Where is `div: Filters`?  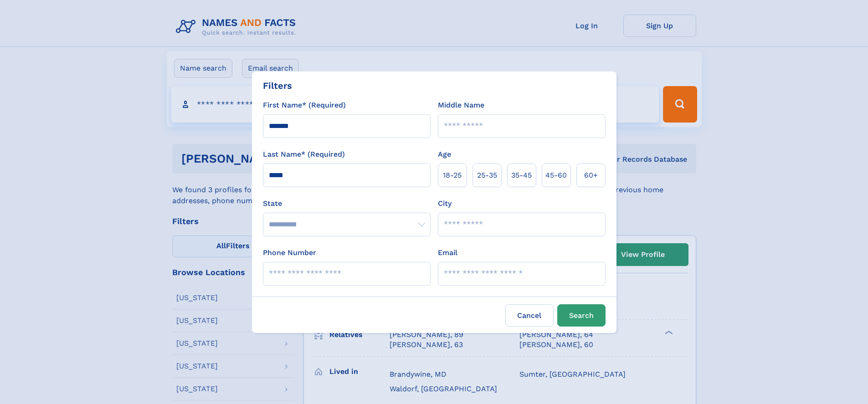 div: Filters is located at coordinates (277, 86).